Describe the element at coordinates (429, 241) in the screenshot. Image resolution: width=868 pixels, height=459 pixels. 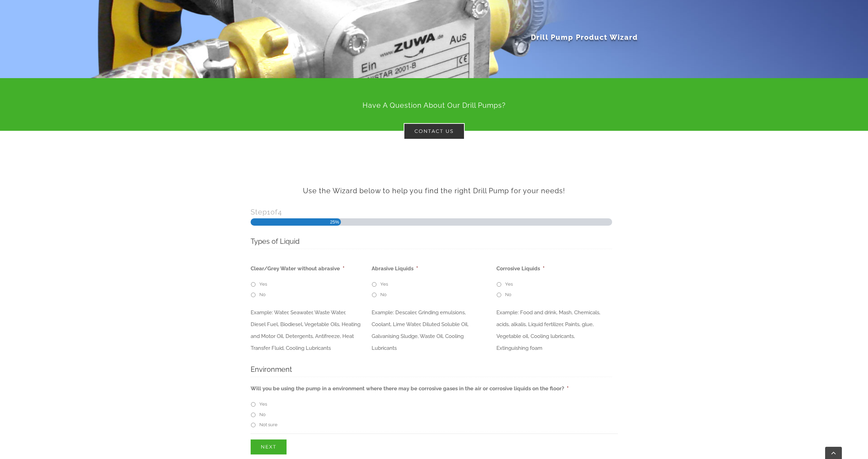
I see `h2: Types of Liquid` at that location.